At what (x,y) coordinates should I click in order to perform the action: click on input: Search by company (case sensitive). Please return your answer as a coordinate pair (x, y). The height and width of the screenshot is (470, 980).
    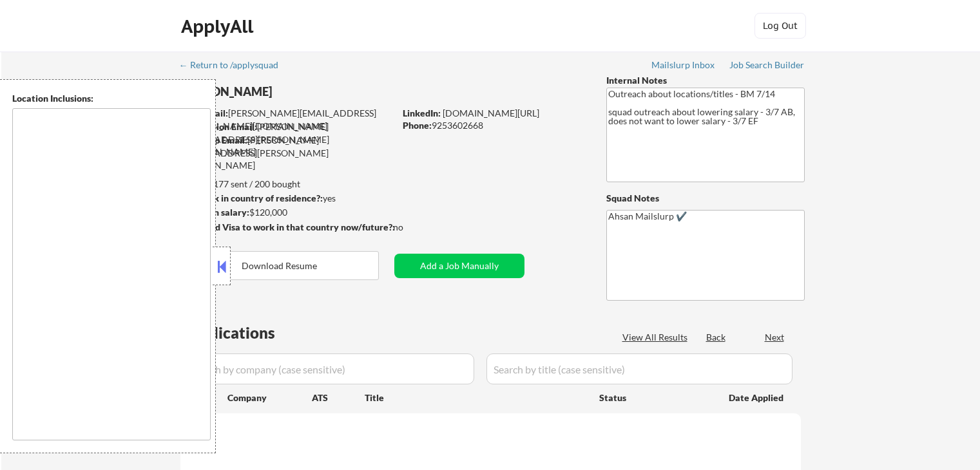
    Looking at the image, I should click on (329, 369).